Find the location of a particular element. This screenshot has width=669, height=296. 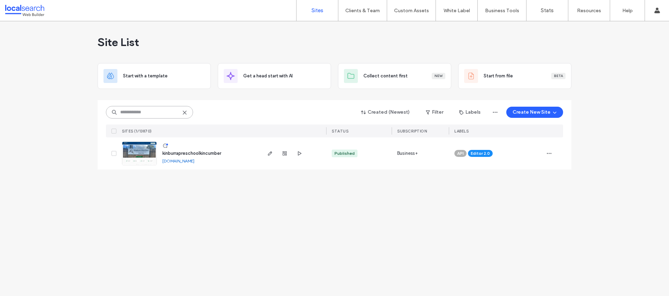

label: Resources is located at coordinates (588, 10).